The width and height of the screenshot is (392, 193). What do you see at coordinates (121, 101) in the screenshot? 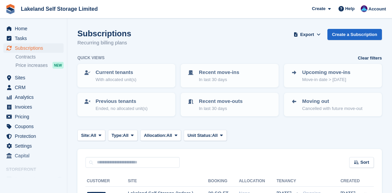
I see `p: Previous tenants` at bounding box center [121, 101].